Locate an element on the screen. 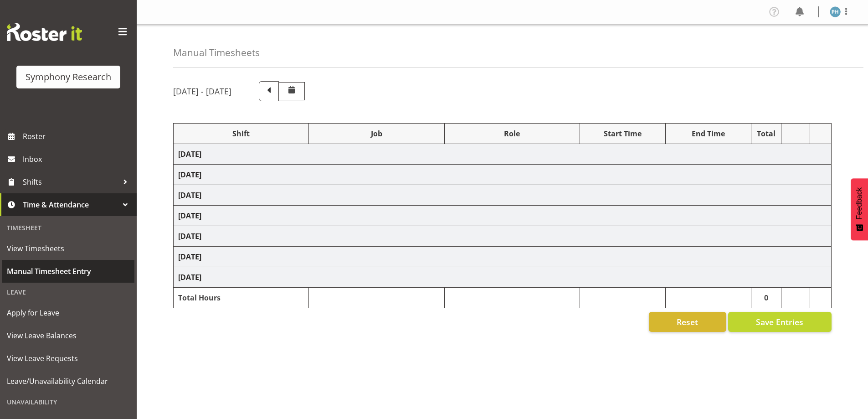 The width and height of the screenshot is (868, 419). div: Total is located at coordinates (766, 133).